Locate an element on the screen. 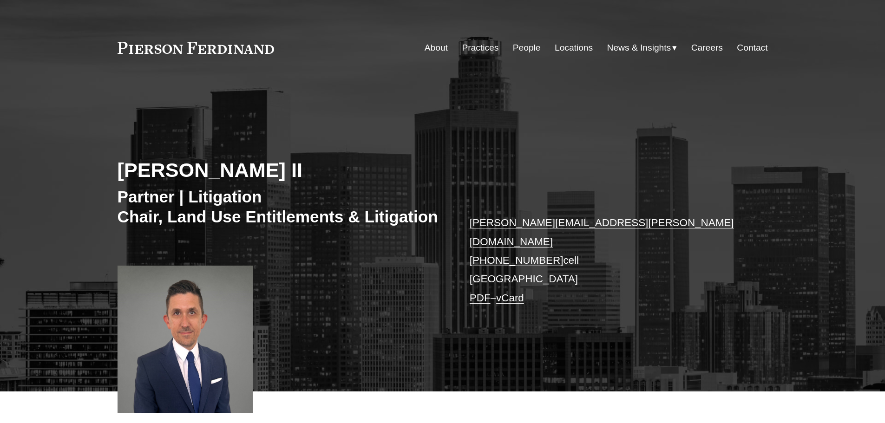 The width and height of the screenshot is (885, 423). a: vCard is located at coordinates (510, 298).